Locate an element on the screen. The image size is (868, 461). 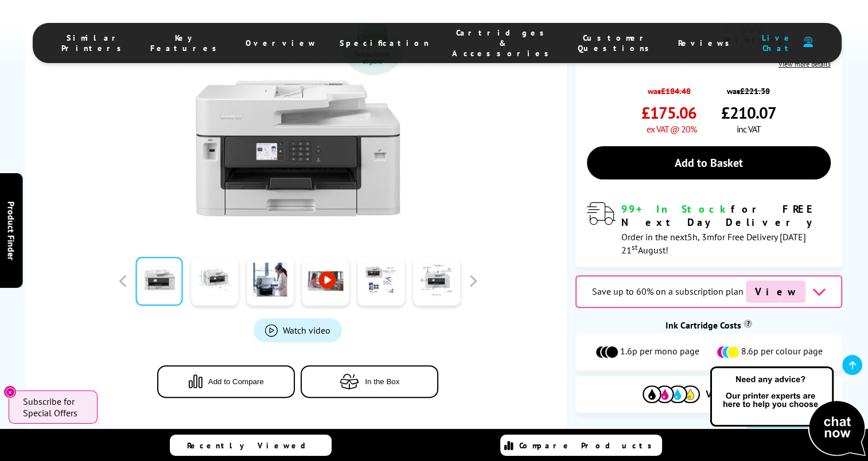
img: Cartridges is located at coordinates (671, 394).